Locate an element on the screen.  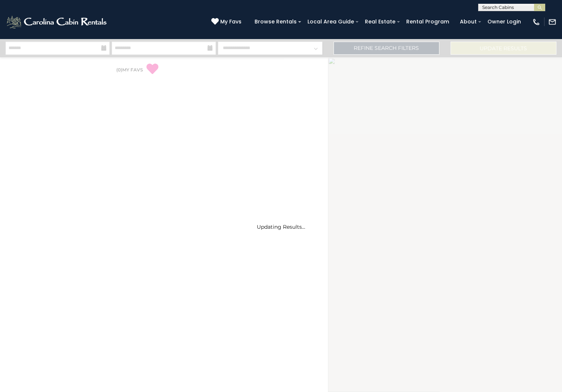
img: White-1-2.png is located at coordinates (57, 22).